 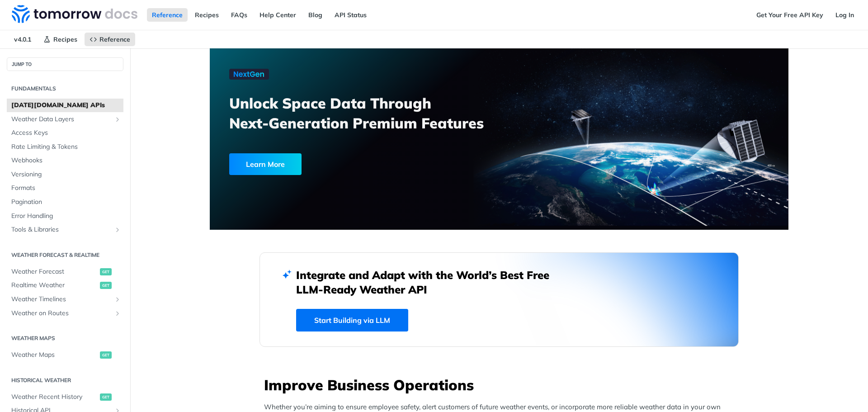 I want to click on a: Webhooks, so click(x=65, y=161).